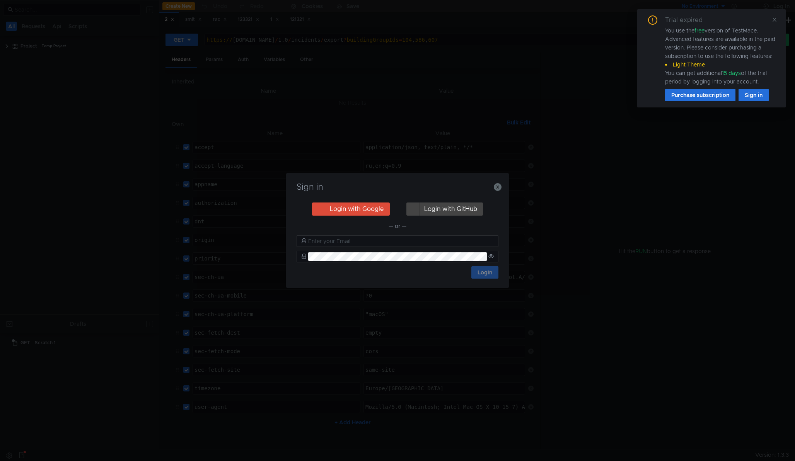  What do you see at coordinates (351, 209) in the screenshot?
I see `button: Login with Google` at bounding box center [351, 209].